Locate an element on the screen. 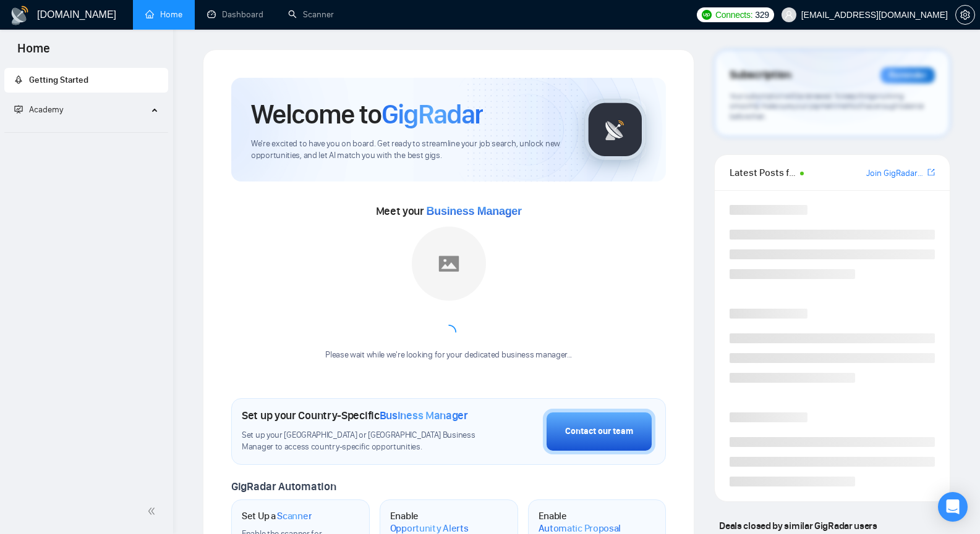 Image resolution: width=980 pixels, height=534 pixels. li: Academy Homepage is located at coordinates (86, 131).